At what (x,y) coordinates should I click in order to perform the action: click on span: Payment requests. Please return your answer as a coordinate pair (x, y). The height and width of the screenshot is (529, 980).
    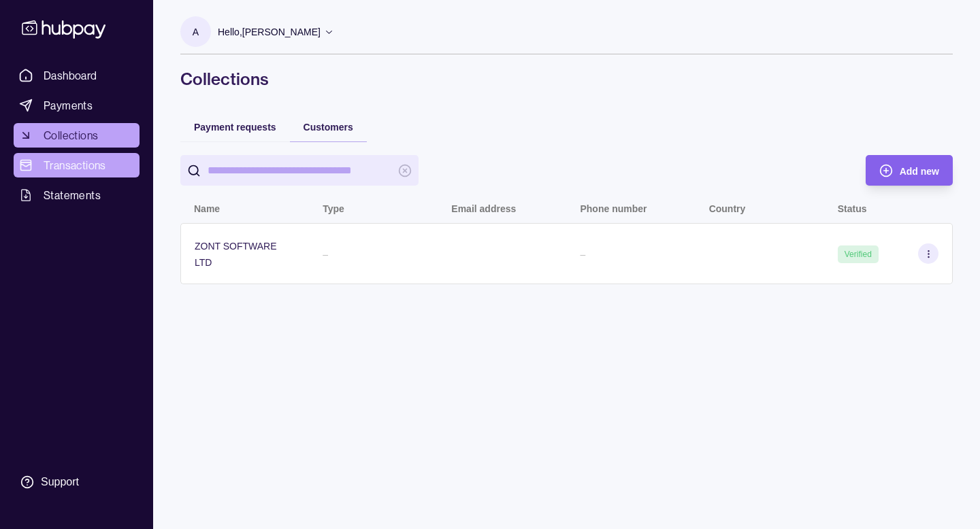
    Looking at the image, I should click on (235, 127).